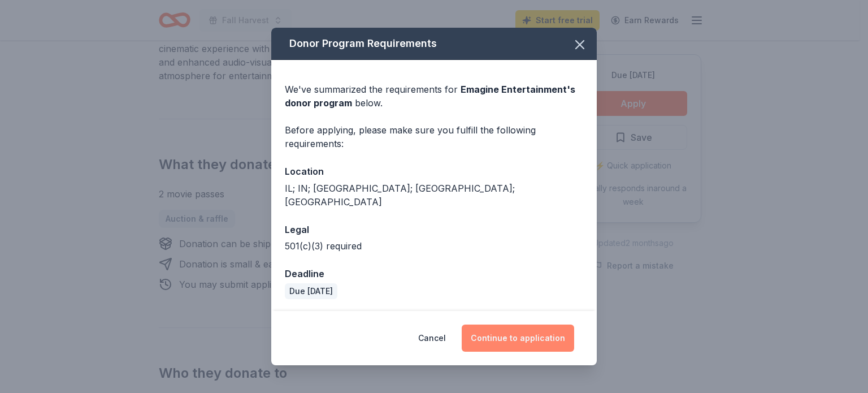 Image resolution: width=868 pixels, height=393 pixels. What do you see at coordinates (518, 338) in the screenshot?
I see `button: Continue to application` at bounding box center [518, 338].